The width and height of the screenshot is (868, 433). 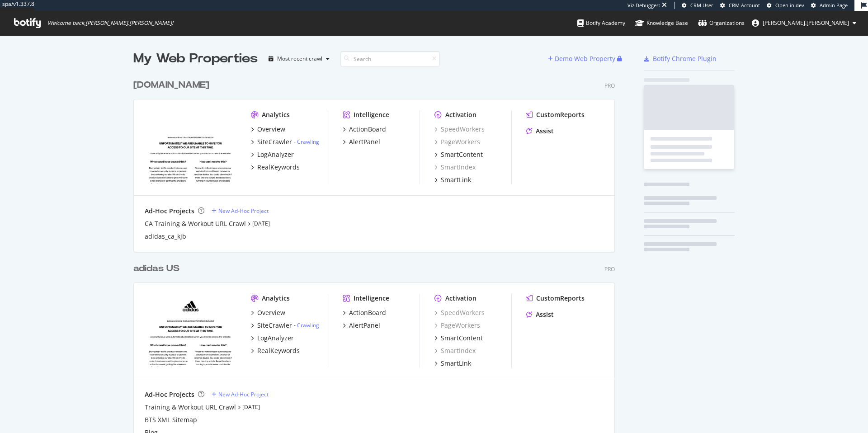 I want to click on a: CRM Account, so click(x=740, y=5).